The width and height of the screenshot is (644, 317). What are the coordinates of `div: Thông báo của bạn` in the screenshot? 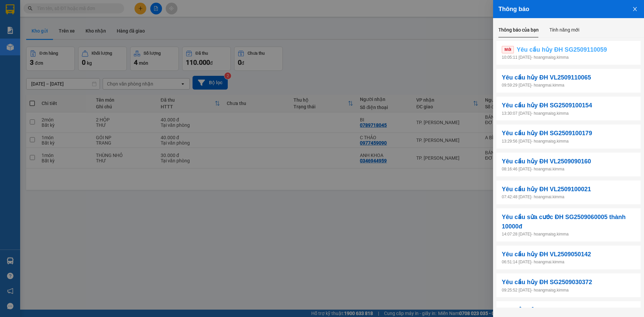 It's located at (518, 30).